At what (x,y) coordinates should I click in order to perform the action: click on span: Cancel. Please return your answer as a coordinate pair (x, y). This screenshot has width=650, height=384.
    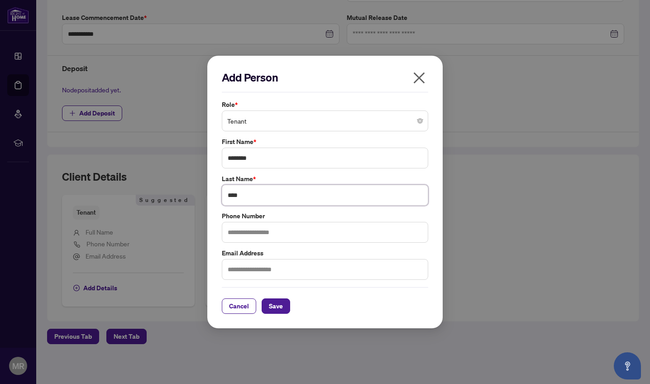
    Looking at the image, I should click on (239, 306).